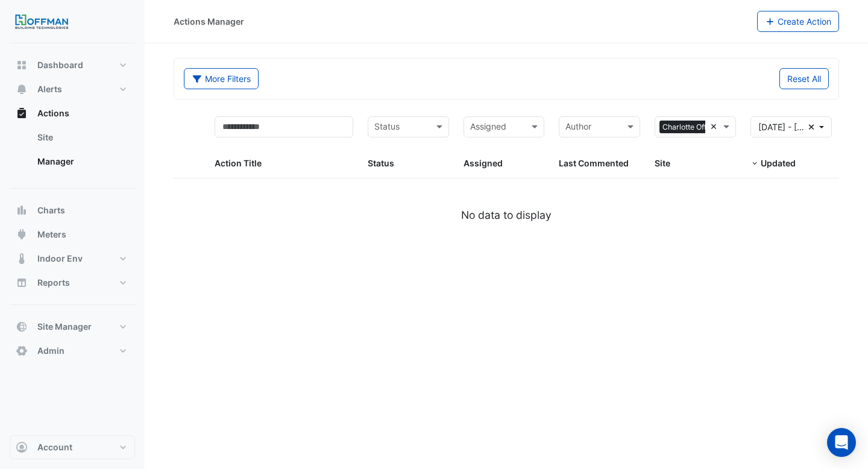  Describe the element at coordinates (59, 259) in the screenshot. I see `span: Indoor Env` at that location.